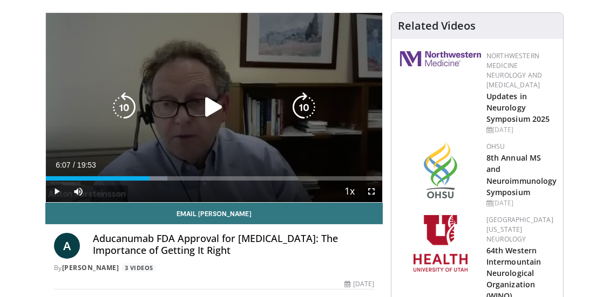 This screenshot has height=297, width=609. What do you see at coordinates (521, 175) in the screenshot?
I see `a: 8th Annual MS and Neuroimmunology Symposium` at bounding box center [521, 175].